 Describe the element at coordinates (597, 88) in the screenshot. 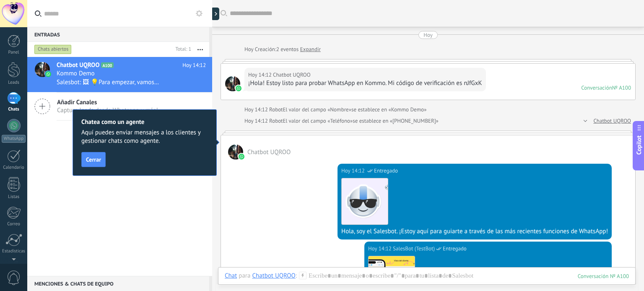

I see `div: Conversación` at that location.